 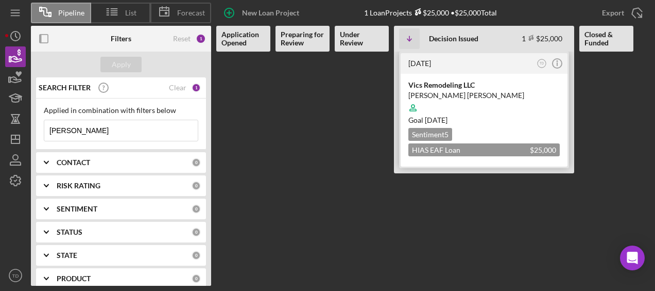 What do you see at coordinates (74, 278) in the screenshot?
I see `b: PRODUCT` at bounding box center [74, 278].